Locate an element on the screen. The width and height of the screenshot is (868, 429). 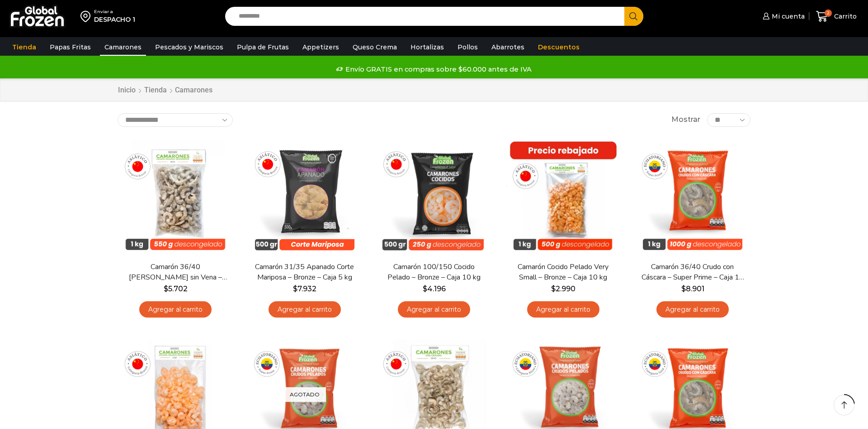
a: Inicio is located at coordinates (126, 90).